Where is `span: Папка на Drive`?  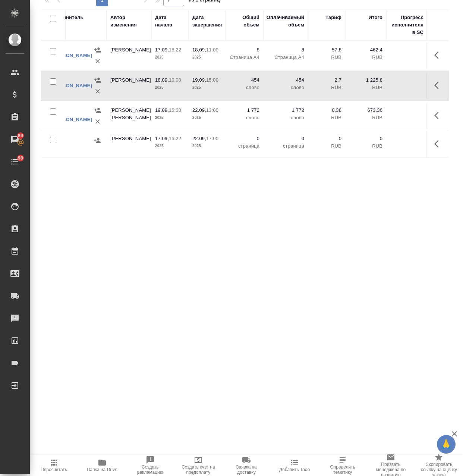 span: Папка на Drive is located at coordinates (102, 470).